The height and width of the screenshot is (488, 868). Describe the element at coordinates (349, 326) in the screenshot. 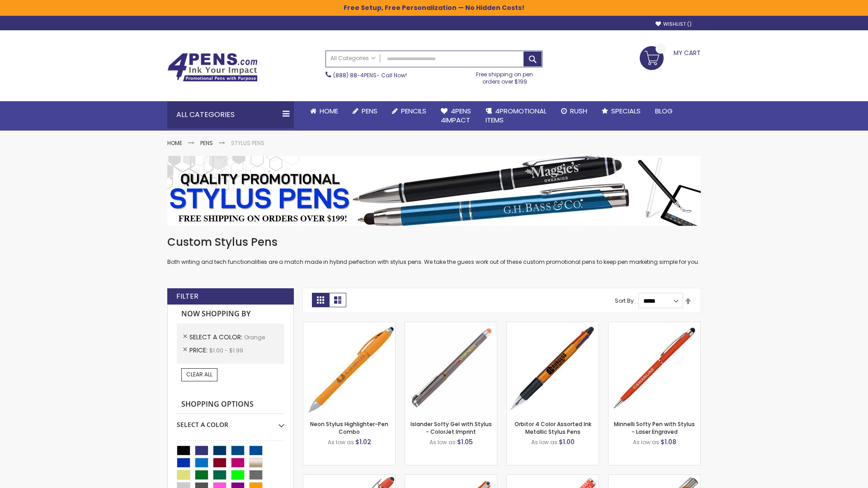

I see `a: Neon Stylus Highlighter-Pen Combo-Orange` at that location.